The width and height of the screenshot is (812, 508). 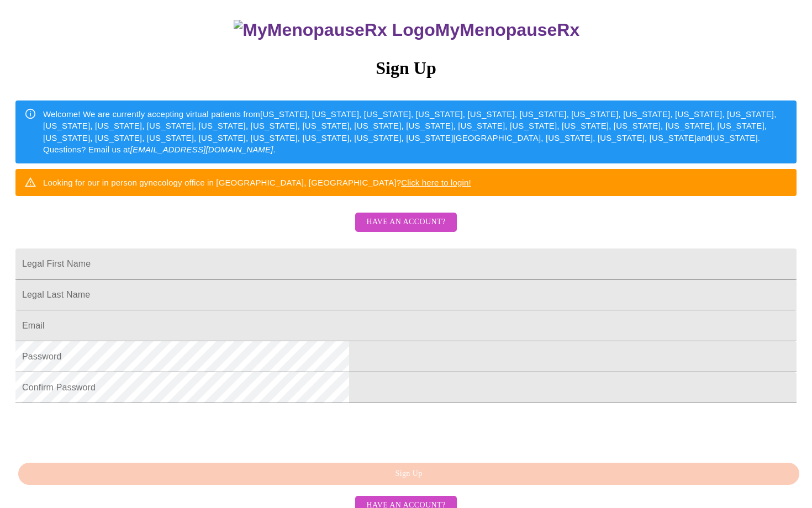 What do you see at coordinates (334, 30) in the screenshot?
I see `img: MyMenopauseRx Logo` at bounding box center [334, 30].